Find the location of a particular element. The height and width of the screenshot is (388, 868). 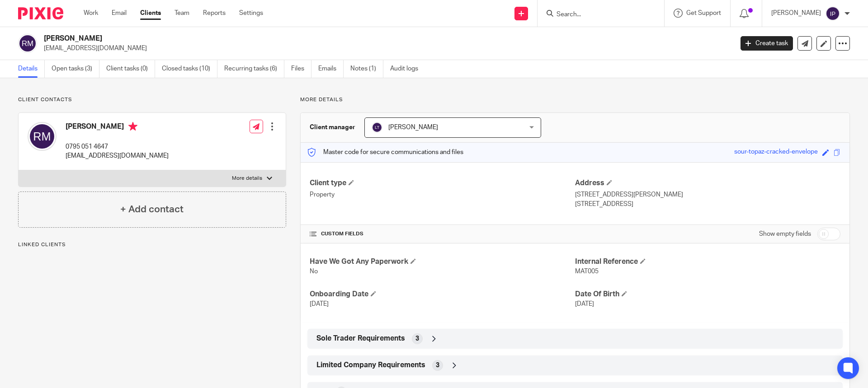

img: Pixie is located at coordinates (41, 13).